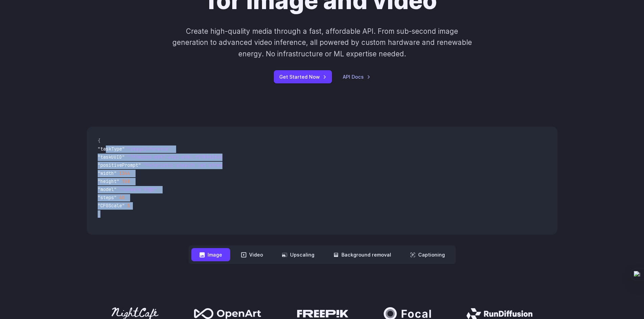 This screenshot has height=319, width=644. I want to click on span: "CFGScale", so click(111, 206).